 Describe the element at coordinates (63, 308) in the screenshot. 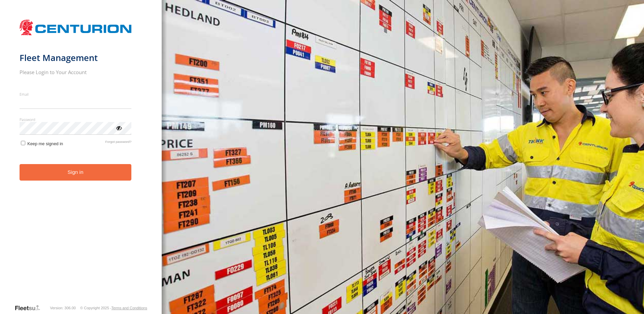

I see `div: Version: 306.00` at that location.